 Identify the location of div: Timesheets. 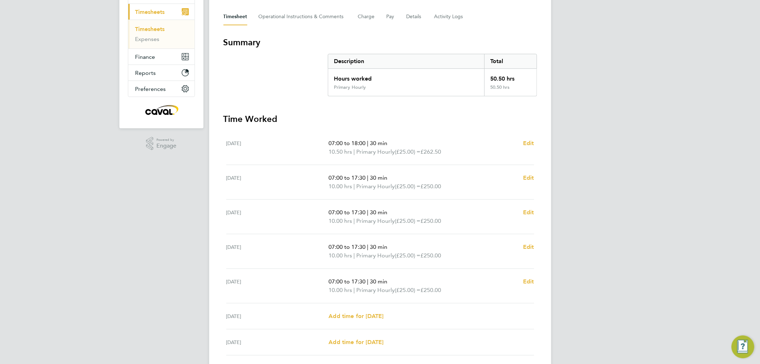
(161, 34).